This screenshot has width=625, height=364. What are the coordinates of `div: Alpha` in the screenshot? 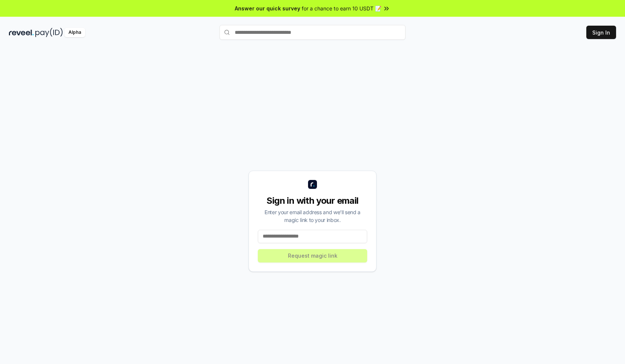 It's located at (75, 32).